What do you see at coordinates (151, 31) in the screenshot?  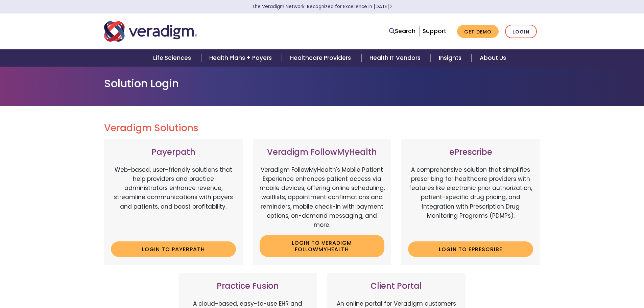 I see `a: Veradigm logo` at bounding box center [151, 31].